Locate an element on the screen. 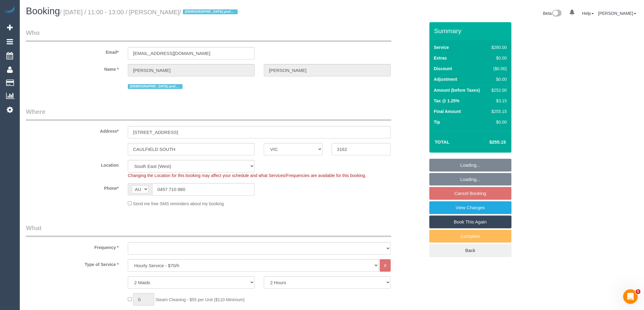 The height and width of the screenshot is (310, 644). input: Suburb* is located at coordinates (191, 149).